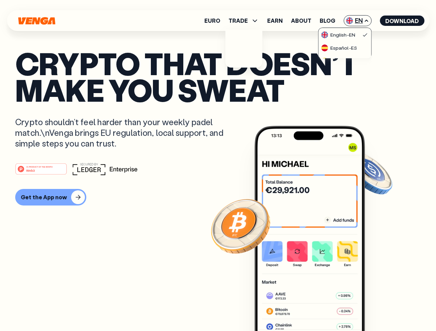 The image size is (436, 331). What do you see at coordinates (340, 61) in the screenshot?
I see `div: Català - CAT` at bounding box center [340, 61].